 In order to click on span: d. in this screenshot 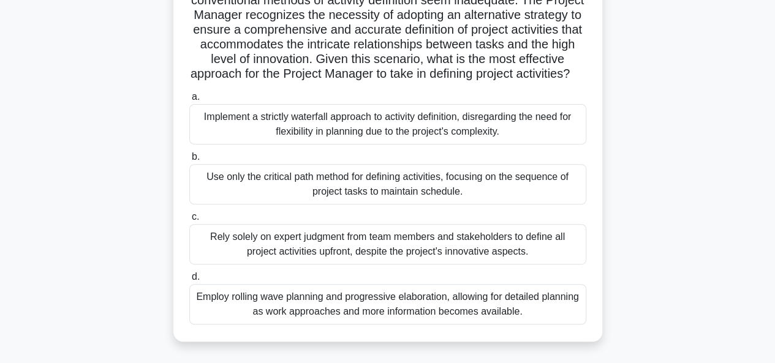, I will do `click(195, 276)`.